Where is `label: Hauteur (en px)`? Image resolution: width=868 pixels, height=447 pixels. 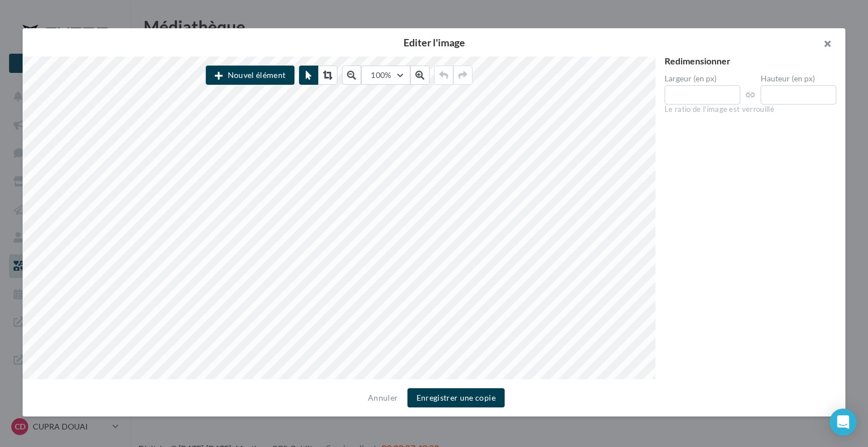
label: Hauteur (en px) is located at coordinates (799, 78).